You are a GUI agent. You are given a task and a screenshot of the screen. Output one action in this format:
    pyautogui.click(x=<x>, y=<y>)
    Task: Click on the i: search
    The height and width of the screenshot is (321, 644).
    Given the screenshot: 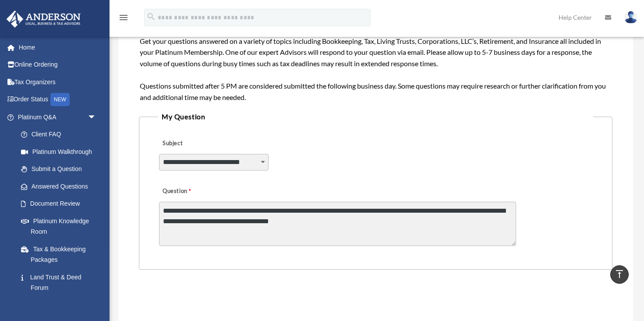 What is the action you would take?
    pyautogui.click(x=151, y=17)
    